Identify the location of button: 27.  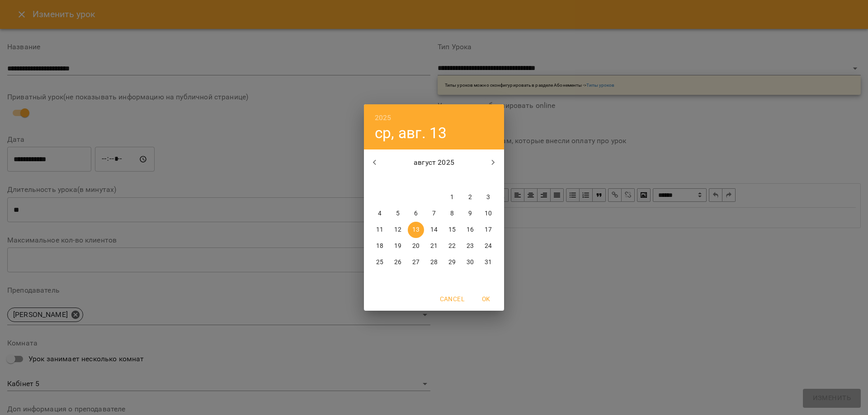
(416, 262).